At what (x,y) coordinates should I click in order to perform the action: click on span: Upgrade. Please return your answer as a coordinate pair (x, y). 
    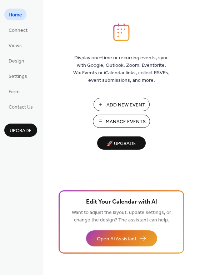
    Looking at the image, I should click on (21, 131).